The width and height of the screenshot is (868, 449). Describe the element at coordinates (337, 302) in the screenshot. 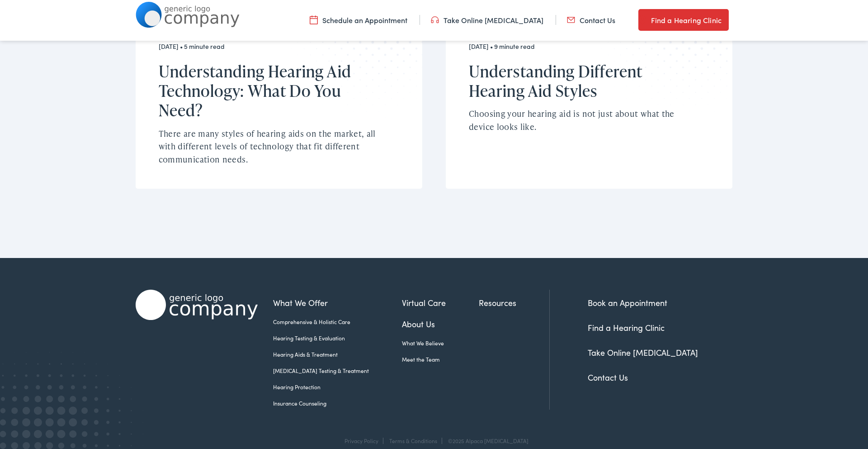

I see `a: What We Offer` at that location.